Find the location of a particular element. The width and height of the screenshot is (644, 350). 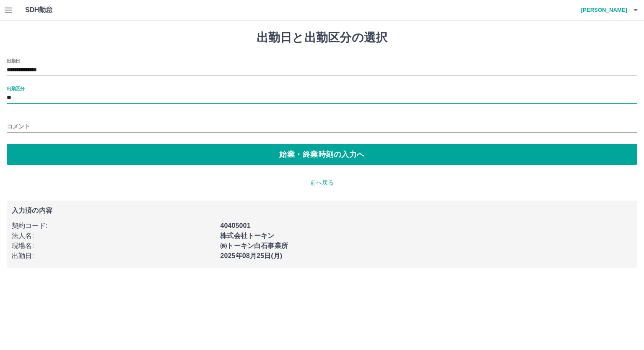

p: 法人名 : is located at coordinates (113, 236).